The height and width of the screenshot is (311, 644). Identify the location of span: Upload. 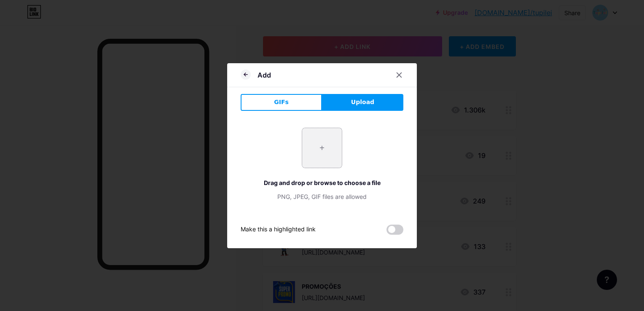
(363, 102).